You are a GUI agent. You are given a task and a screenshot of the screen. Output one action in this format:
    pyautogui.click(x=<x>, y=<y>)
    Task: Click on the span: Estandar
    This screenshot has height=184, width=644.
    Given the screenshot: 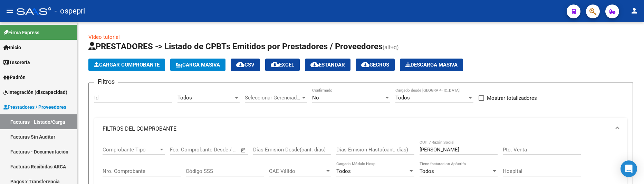 What is the action you would take?
    pyautogui.click(x=328, y=65)
    